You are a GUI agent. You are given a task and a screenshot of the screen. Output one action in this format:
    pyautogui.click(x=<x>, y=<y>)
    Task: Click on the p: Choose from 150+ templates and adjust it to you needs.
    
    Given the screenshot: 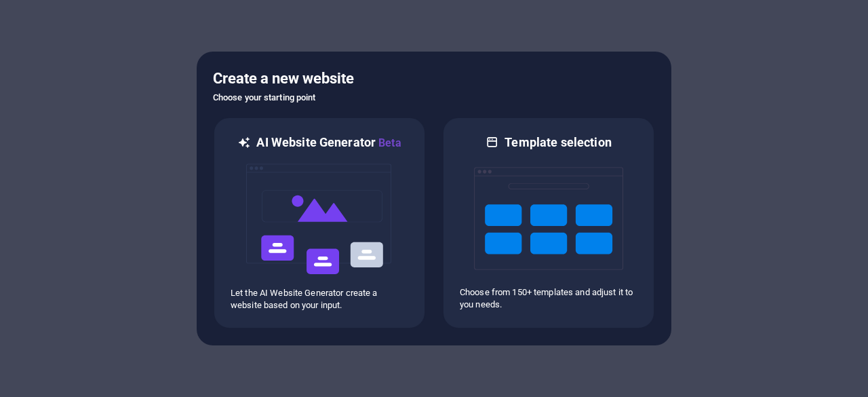 What is the action you would take?
    pyautogui.click(x=549, y=298)
    